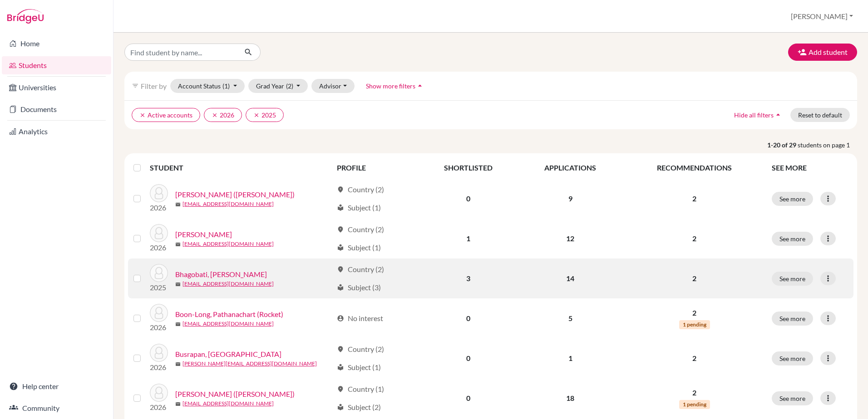 The width and height of the screenshot is (868, 419). What do you see at coordinates (570, 278) in the screenshot?
I see `td: 14` at bounding box center [570, 278].